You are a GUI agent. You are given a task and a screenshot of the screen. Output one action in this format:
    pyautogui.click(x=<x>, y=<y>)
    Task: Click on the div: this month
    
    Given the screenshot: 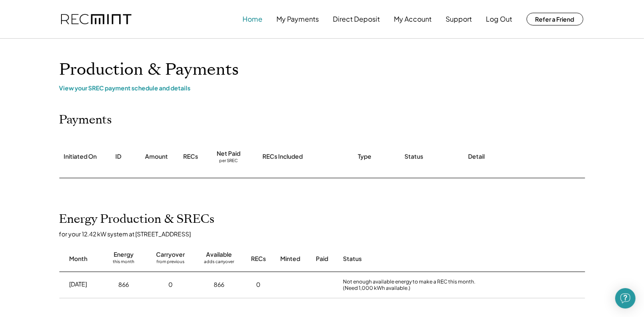 What is the action you would take?
    pyautogui.click(x=124, y=263)
    